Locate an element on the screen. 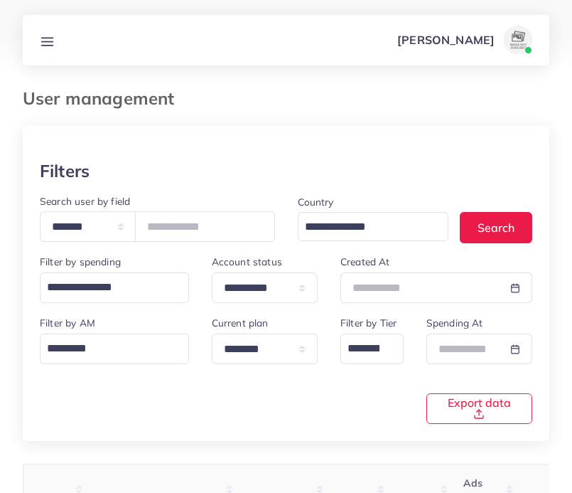 Image resolution: width=572 pixels, height=493 pixels. span: Export data is located at coordinates (479, 408).